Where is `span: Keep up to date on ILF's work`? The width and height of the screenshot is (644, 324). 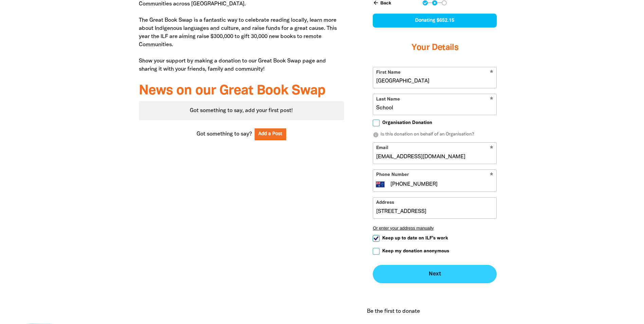
span: Keep up to date on ILF's work is located at coordinates (415, 238).